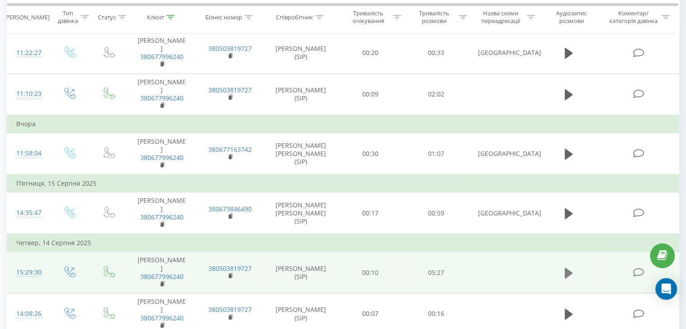 This screenshot has width=686, height=329. Describe the element at coordinates (28, 153) in the screenshot. I see `div: 11:58:04` at that location.